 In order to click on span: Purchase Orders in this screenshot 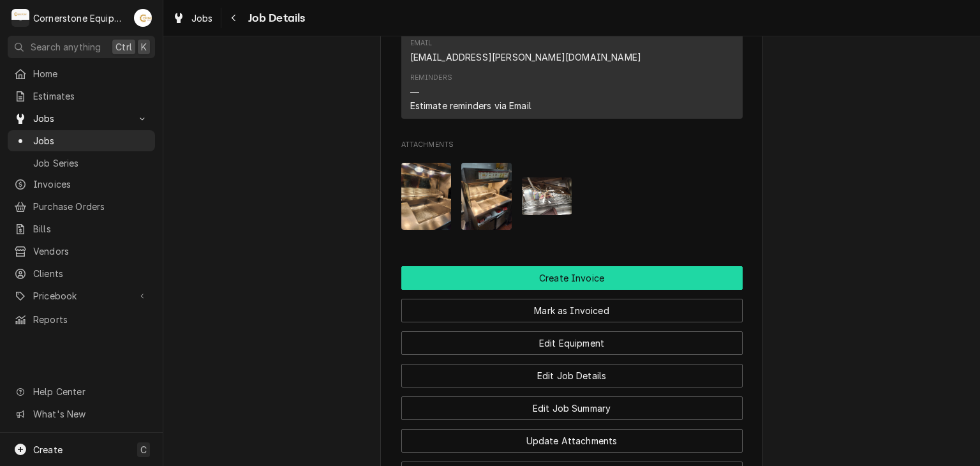, I will do `click(90, 206)`.